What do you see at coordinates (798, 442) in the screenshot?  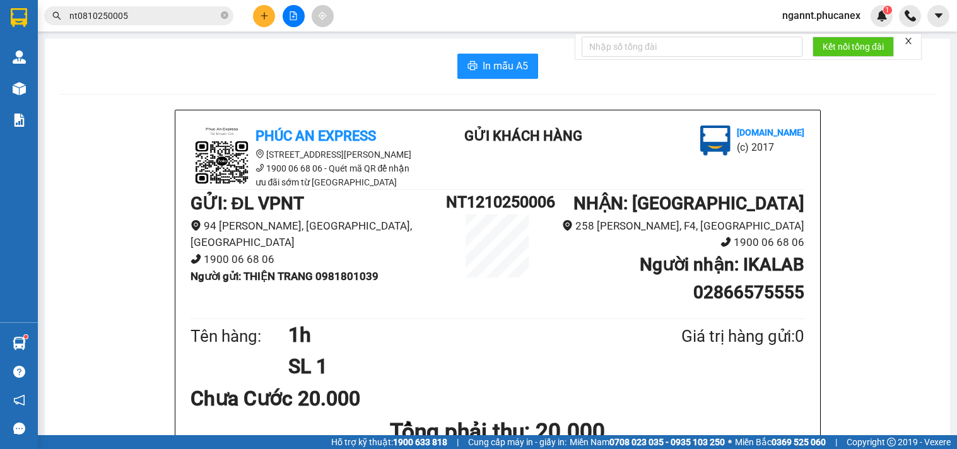 I see `strong: 0369 525 060` at bounding box center [798, 442].